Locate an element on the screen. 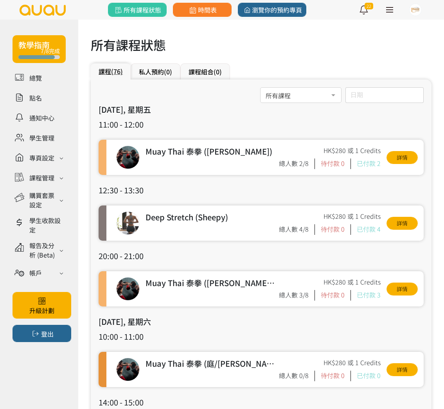 The width and height of the screenshot is (444, 409). span: 瀏覽你的預約專頁 is located at coordinates (272, 10).